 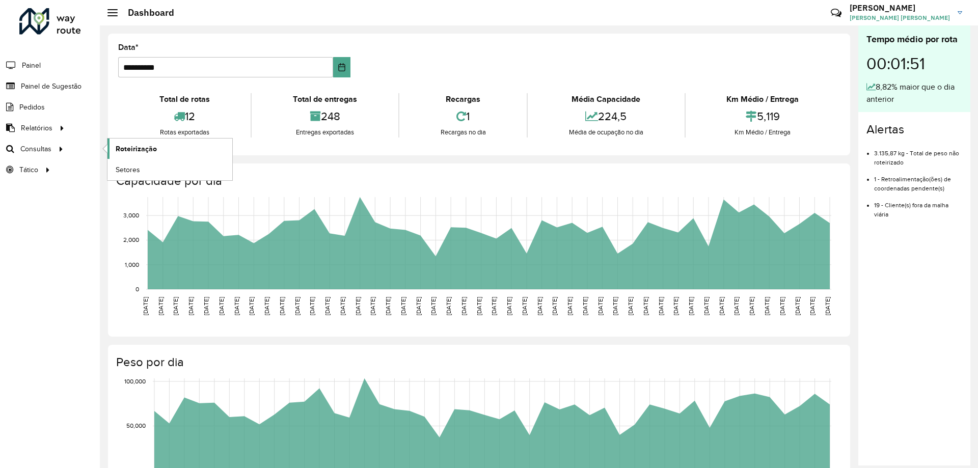 What do you see at coordinates (478, 181) in the screenshot?
I see `h4: Capacidade por dia` at bounding box center [478, 181].